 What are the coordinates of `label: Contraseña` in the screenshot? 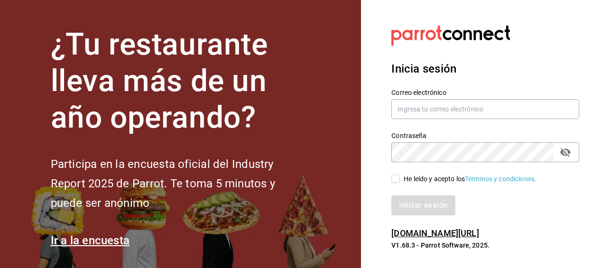 It's located at (486, 136).